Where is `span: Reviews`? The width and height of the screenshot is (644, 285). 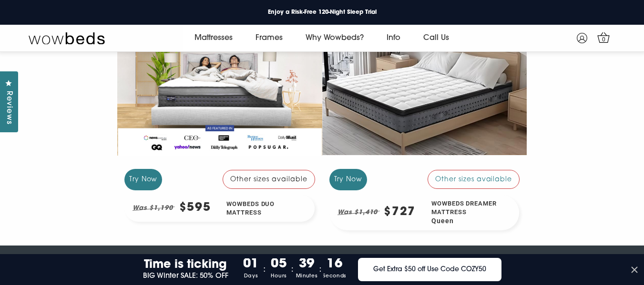 span: Reviews is located at coordinates (9, 108).